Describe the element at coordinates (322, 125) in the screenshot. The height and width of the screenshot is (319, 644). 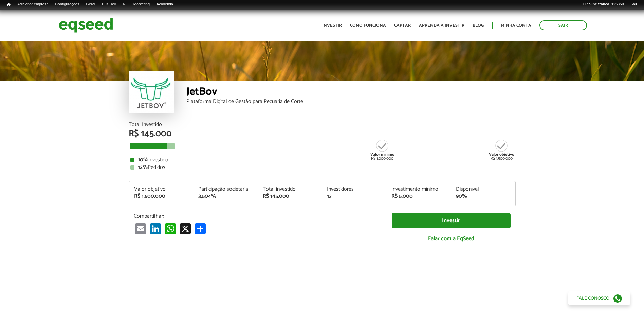
I see `div: Total Investido` at that location.